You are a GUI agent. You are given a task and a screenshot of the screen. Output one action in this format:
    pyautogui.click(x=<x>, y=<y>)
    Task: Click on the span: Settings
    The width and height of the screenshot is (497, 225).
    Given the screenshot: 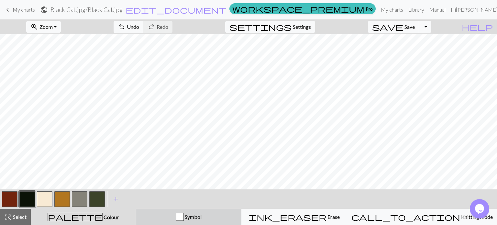 What is the action you would take?
    pyautogui.click(x=302, y=27)
    